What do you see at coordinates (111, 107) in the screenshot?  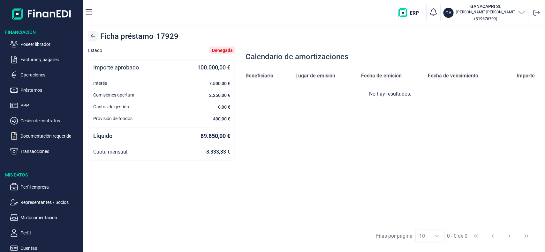 I see `span: Gastos de gestión` at bounding box center [111, 107].